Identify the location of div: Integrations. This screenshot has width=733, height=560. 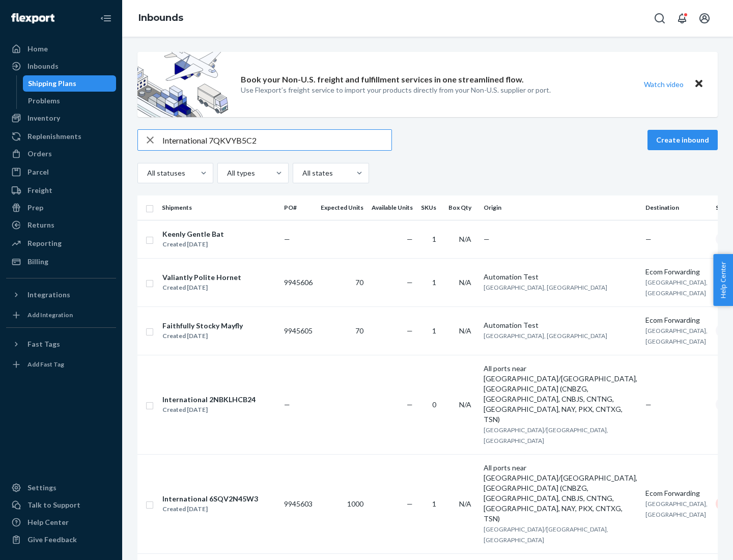
(49, 295).